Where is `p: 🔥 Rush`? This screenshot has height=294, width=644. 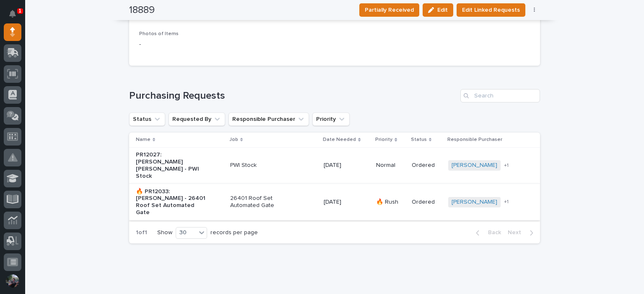 p: 🔥 Rush is located at coordinates (390, 202).